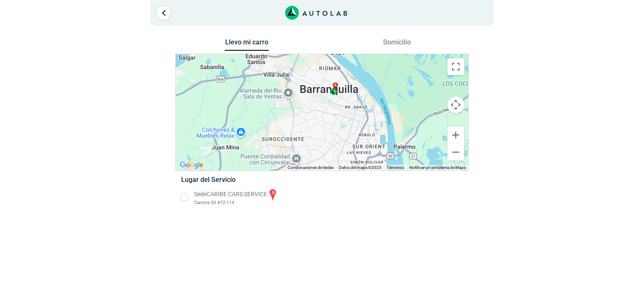 Image resolution: width=644 pixels, height=306 pixels. What do you see at coordinates (455, 135) in the screenshot?
I see `button: Ampliar` at bounding box center [455, 135].